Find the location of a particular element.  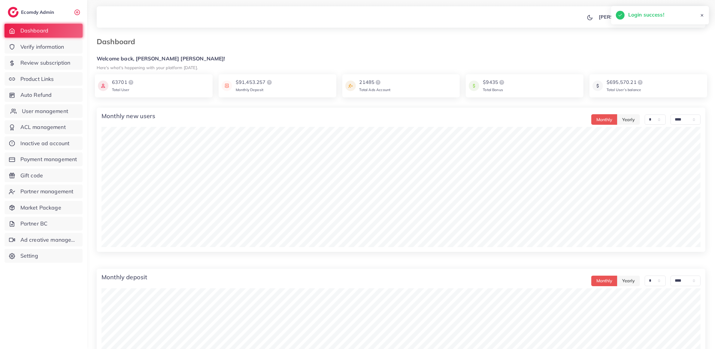

div: 21485 is located at coordinates (375, 82).